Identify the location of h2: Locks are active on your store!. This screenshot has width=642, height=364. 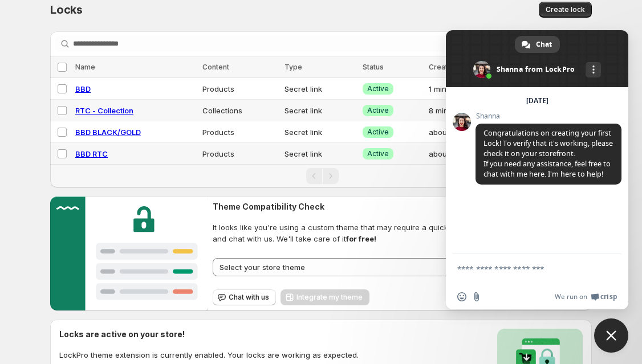
(208, 334).